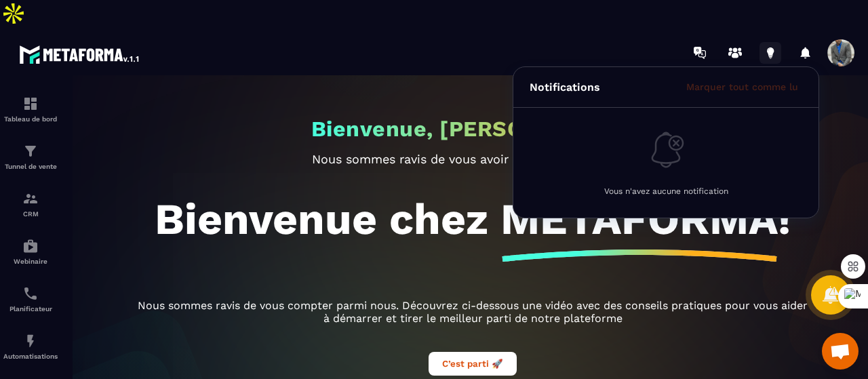  Describe the element at coordinates (30, 157) in the screenshot. I see `a: formationformationTunnel de vente` at that location.